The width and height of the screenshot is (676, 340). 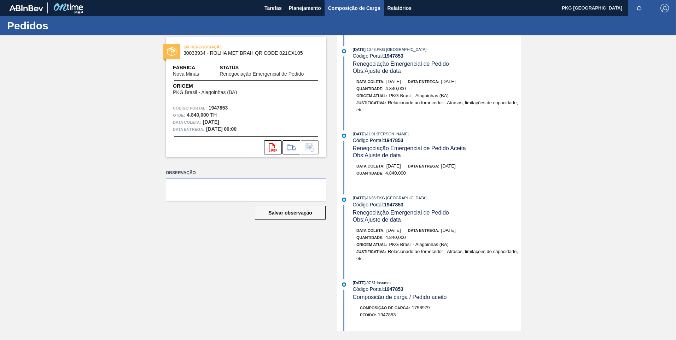 What do you see at coordinates (371, 50) in the screenshot?
I see `span: - 10:48` at bounding box center [371, 50].